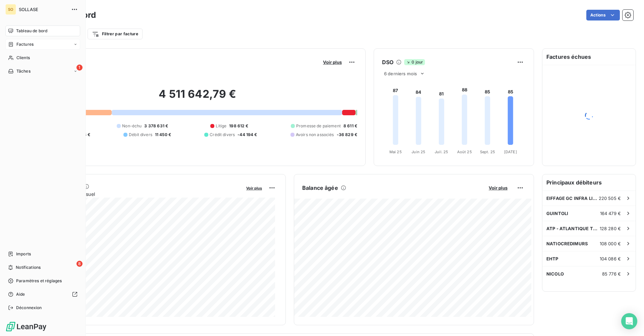 This screenshot has height=336, width=644. Describe the element at coordinates (156, 126) in the screenshot. I see `span: 3 378 631 €` at that location.